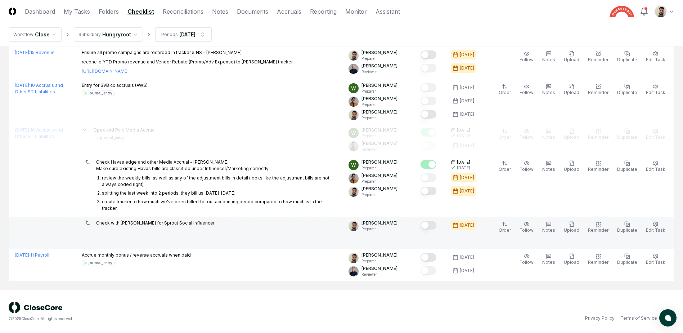 The width and height of the screenshot is (683, 333). What do you see at coordinates (90, 35) in the screenshot?
I see `div: Subsidiary` at bounding box center [90, 35].